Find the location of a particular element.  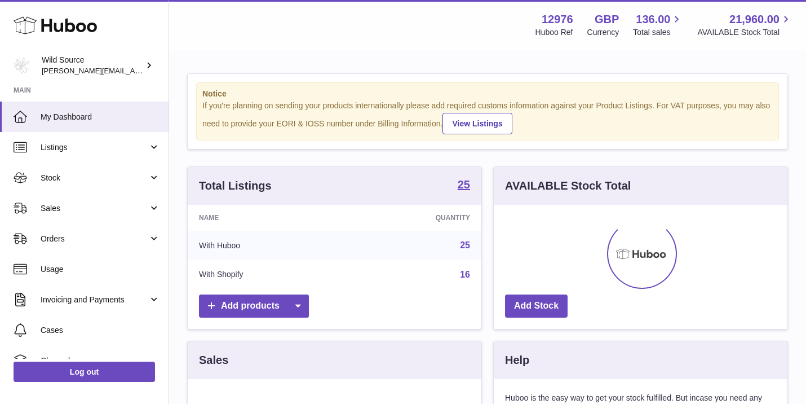

div: Huboo Ref is located at coordinates (554, 32).